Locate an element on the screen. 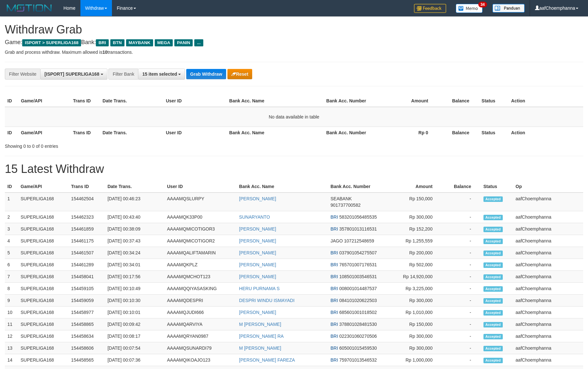  td: 154459059 is located at coordinates (86, 300).